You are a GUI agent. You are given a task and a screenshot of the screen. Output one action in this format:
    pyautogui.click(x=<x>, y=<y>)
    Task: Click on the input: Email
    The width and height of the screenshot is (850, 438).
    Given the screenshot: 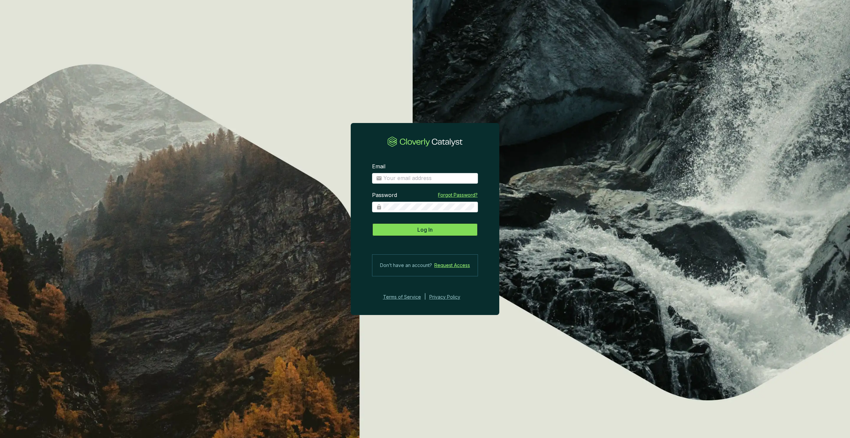 What is the action you would take?
    pyautogui.click(x=429, y=178)
    